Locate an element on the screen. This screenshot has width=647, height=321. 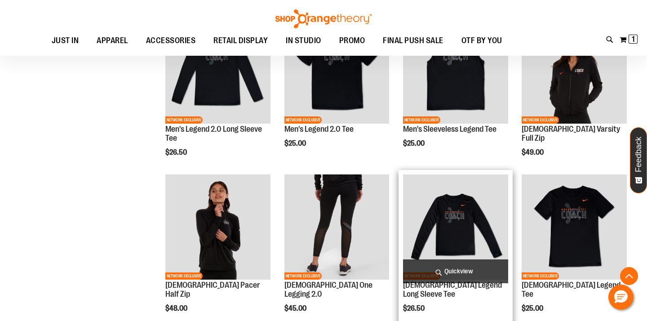
a: OTF Ladies Coach FA23 Legend LS Tee - Black primary imageNETWORK EXCLUSIVE is located at coordinates (455, 227).